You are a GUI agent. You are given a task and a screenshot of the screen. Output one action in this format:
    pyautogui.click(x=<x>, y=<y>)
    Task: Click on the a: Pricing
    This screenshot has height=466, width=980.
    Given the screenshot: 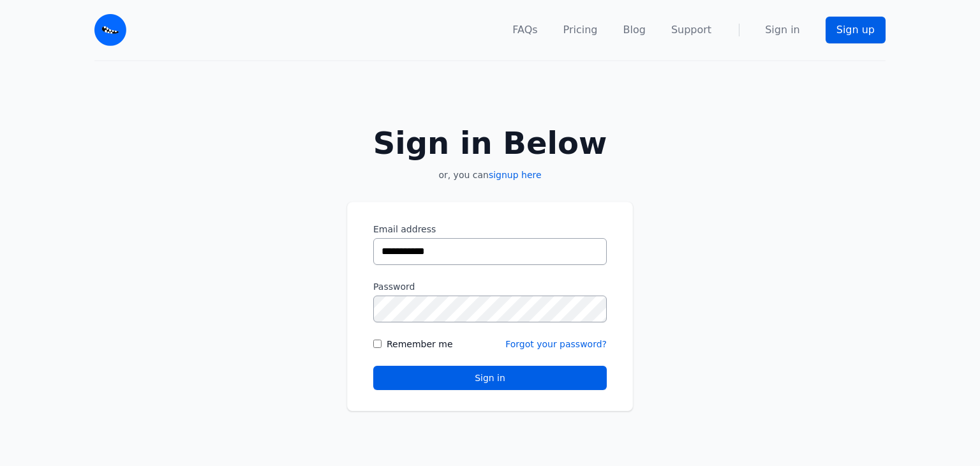 What is the action you would take?
    pyautogui.click(x=580, y=30)
    